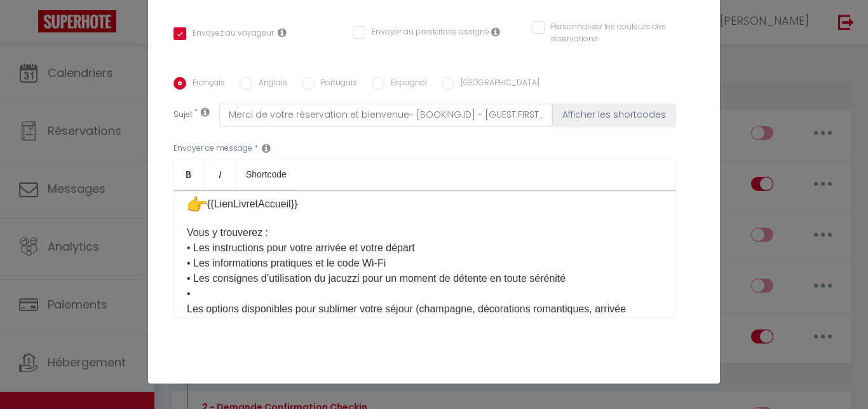 This screenshot has height=409, width=868. I want to click on a: Bold, so click(189, 175).